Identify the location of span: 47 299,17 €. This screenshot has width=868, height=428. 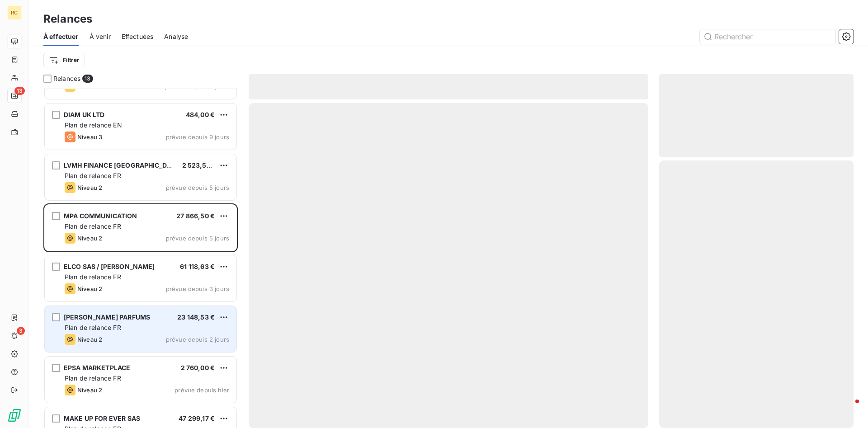
(196, 418).